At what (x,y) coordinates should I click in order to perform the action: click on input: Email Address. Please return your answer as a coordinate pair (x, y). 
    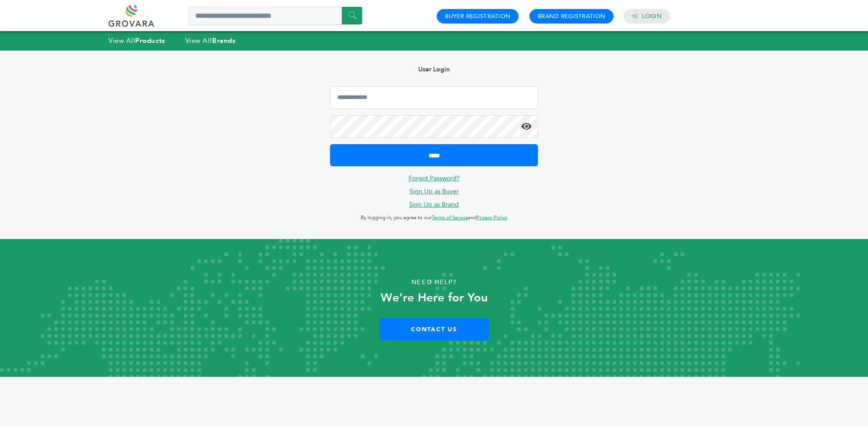
    Looking at the image, I should click on (434, 98).